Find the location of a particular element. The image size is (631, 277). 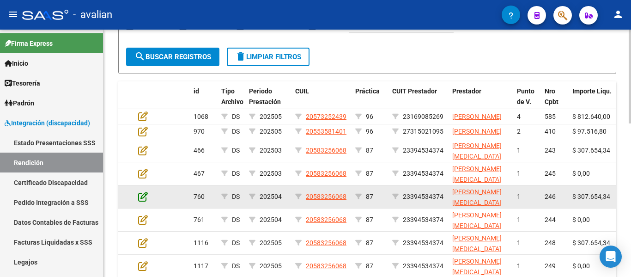

datatable-header-cell: CUIL is located at coordinates (322, 102).